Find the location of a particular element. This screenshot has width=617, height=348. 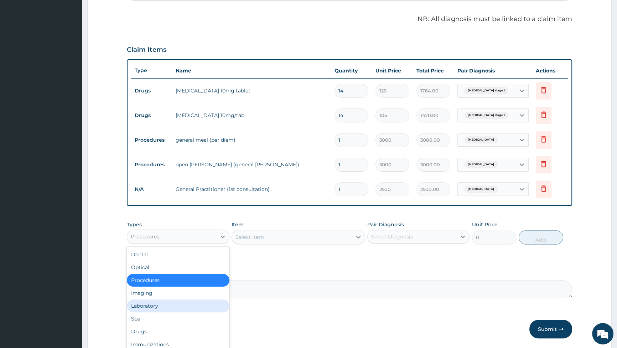

label: Item is located at coordinates (238, 224).